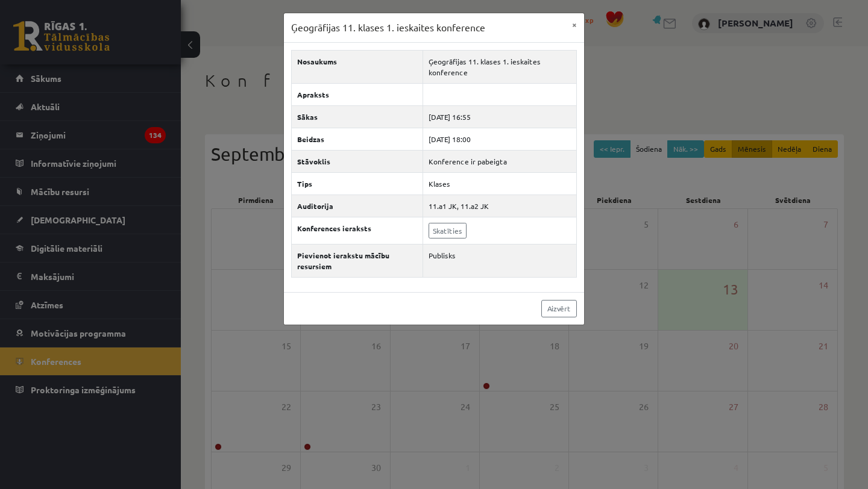 Image resolution: width=868 pixels, height=489 pixels. What do you see at coordinates (500, 183) in the screenshot?
I see `td: Klases` at bounding box center [500, 183].